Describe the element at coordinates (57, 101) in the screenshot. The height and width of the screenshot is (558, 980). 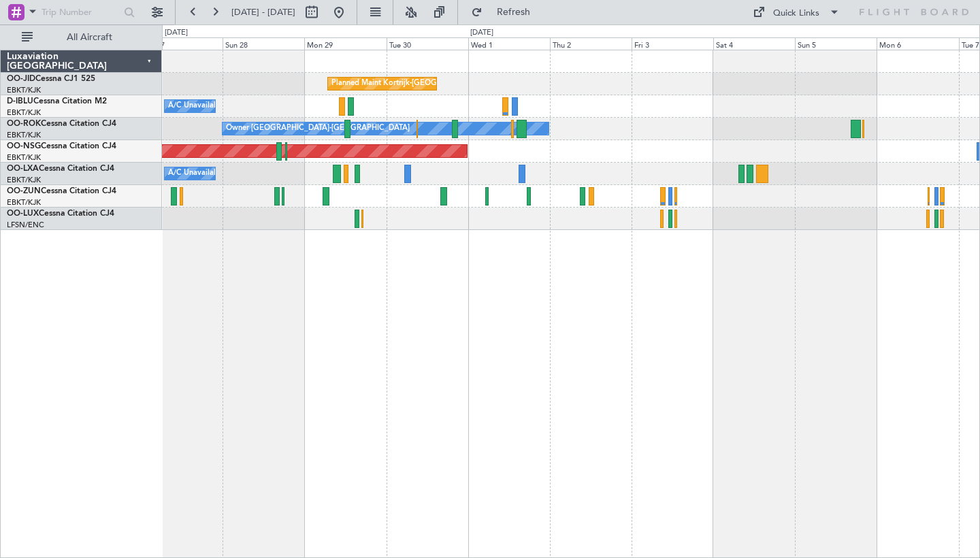
I see `a: D-IBLUCessna Citation M2` at that location.